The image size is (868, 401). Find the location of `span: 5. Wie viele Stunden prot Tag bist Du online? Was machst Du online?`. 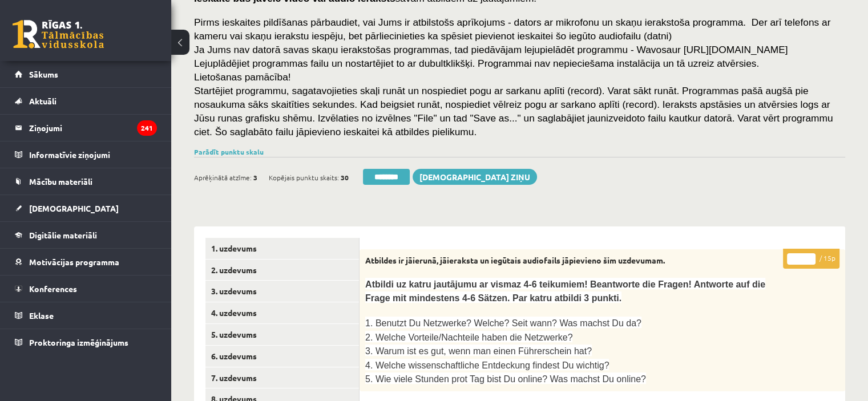

span: 5. Wie viele Stunden prot Tag bist Du online? Was machst Du online? is located at coordinates (505, 379).